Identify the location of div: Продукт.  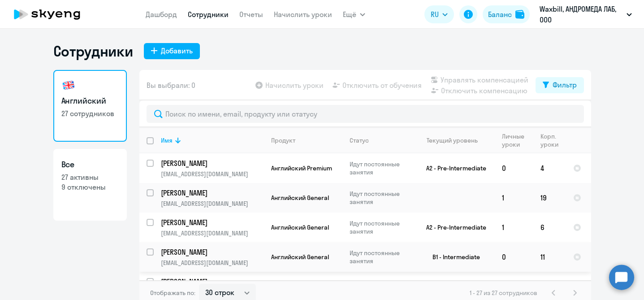
(283, 140).